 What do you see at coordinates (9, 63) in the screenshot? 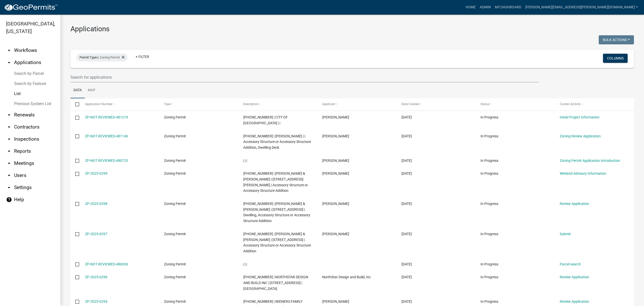
I see `i: arrow_drop_up` at bounding box center [9, 63].